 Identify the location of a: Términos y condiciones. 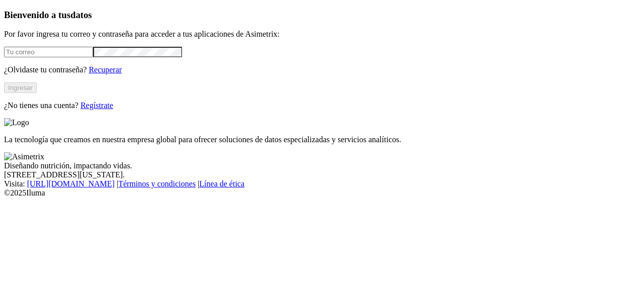
(157, 183).